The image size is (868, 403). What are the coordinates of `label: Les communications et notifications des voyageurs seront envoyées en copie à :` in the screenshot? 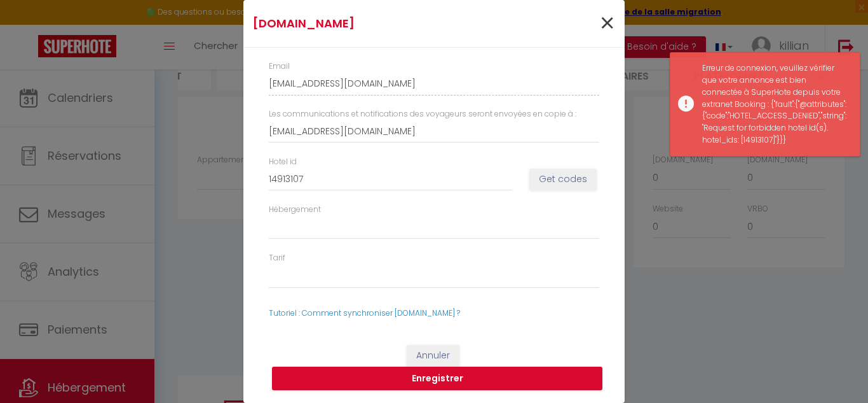 It's located at (423, 114).